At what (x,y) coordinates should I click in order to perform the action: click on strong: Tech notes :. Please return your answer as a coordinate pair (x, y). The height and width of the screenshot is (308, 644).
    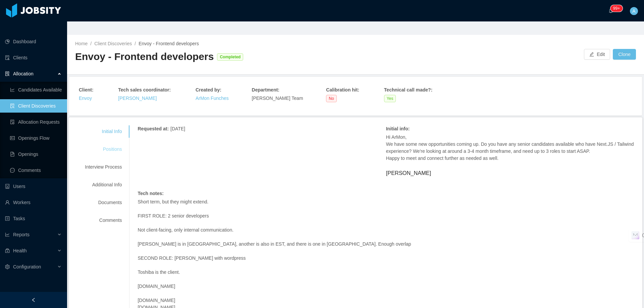
    Looking at the image, I should click on (151, 193).